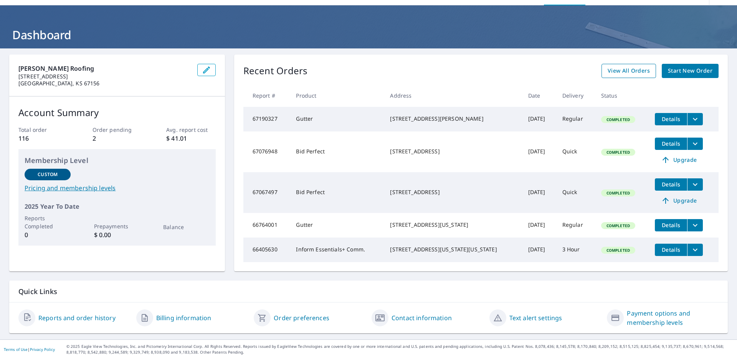 The height and width of the screenshot is (359, 737). What do you see at coordinates (453, 95) in the screenshot?
I see `th: Address` at bounding box center [453, 95].